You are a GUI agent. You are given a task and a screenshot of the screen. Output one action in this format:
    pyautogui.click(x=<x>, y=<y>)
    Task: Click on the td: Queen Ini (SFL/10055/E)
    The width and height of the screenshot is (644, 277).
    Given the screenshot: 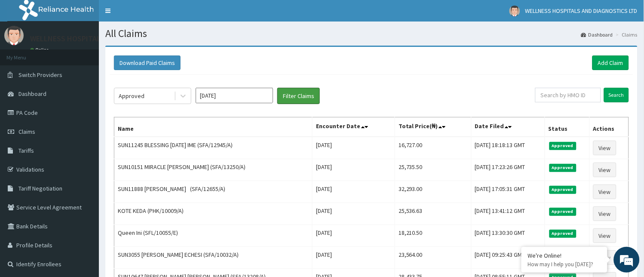 What is the action you would take?
    pyautogui.click(x=213, y=236)
    